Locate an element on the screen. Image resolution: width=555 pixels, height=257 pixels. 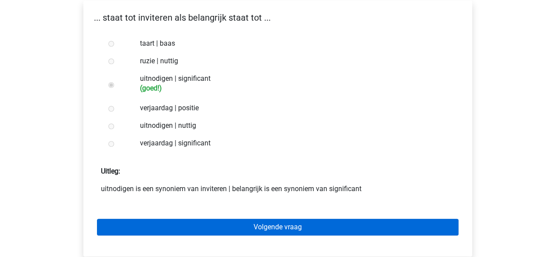
strong: Uitleg: is located at coordinates (111, 171).